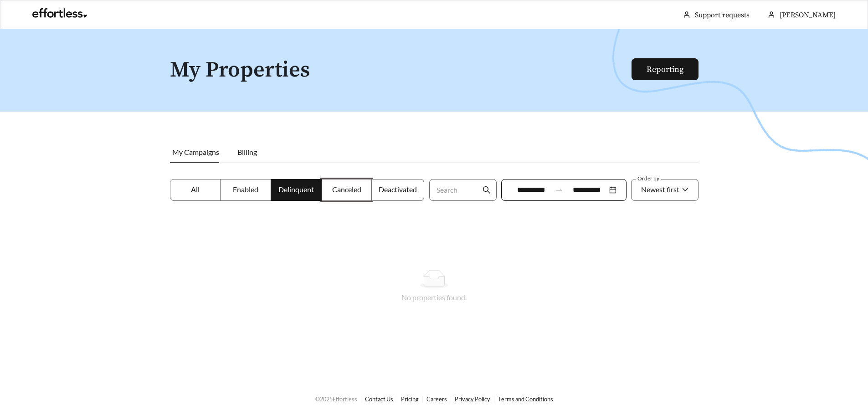  I want to click on span: Deactivated, so click(398, 189).